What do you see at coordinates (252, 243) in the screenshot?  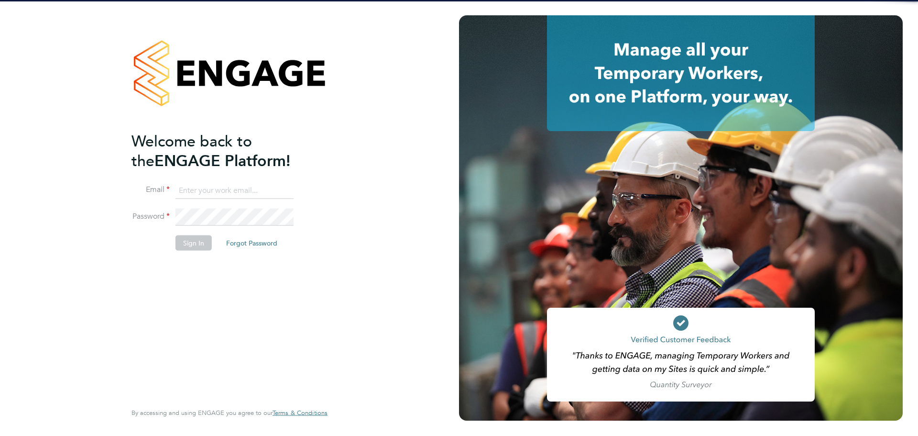 I see `button: Forgot Password` at bounding box center [252, 243].